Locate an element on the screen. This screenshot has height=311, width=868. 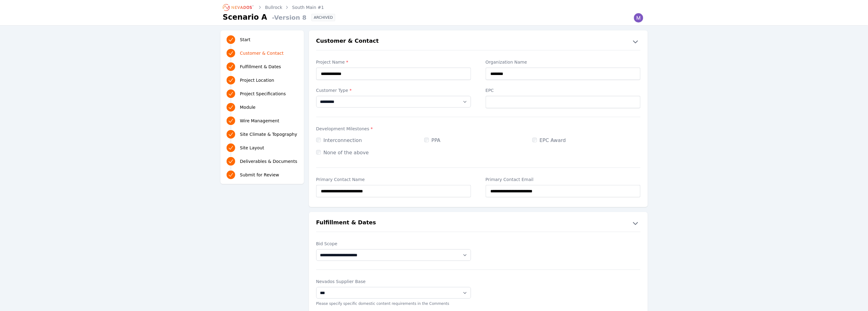
label: Development Milestones is located at coordinates (478, 128).